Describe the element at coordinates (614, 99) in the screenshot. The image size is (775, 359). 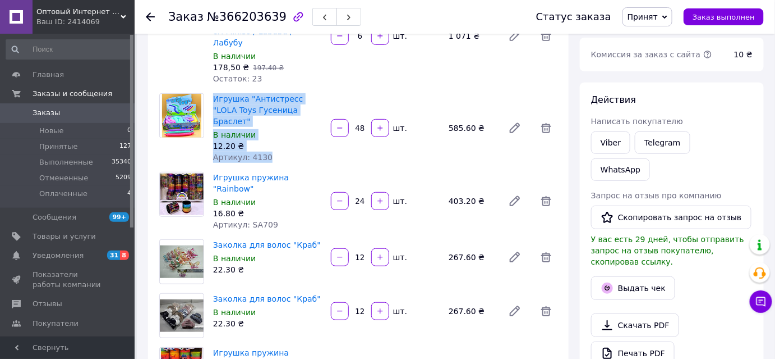
I see `span: Действия` at that location.